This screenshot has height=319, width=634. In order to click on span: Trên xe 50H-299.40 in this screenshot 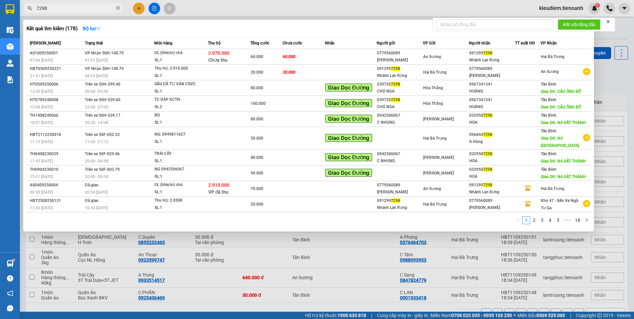, I will do `click(102, 84)`.